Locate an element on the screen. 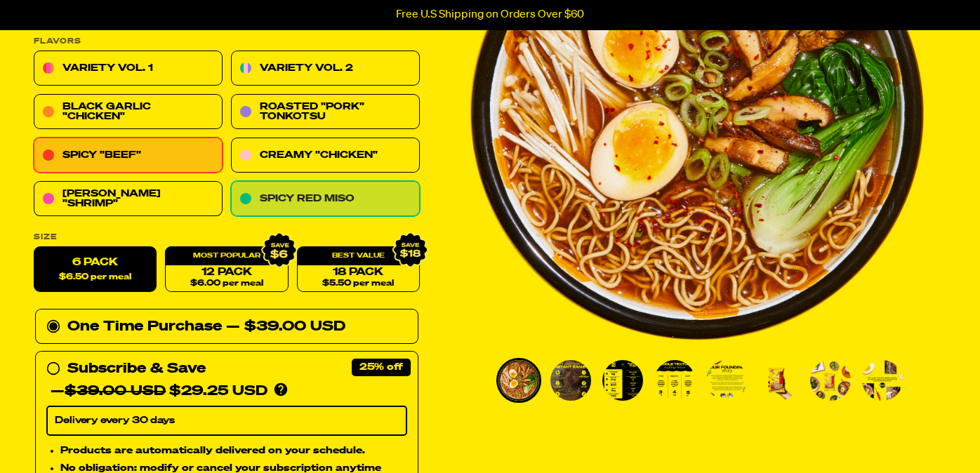  a: Variety Vol. 2 is located at coordinates (325, 69).